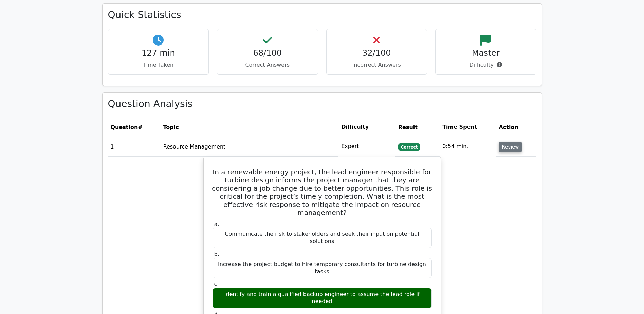 The height and width of the screenshot is (314, 644). Describe the element at coordinates (249, 127) in the screenshot. I see `th: Topic` at that location.